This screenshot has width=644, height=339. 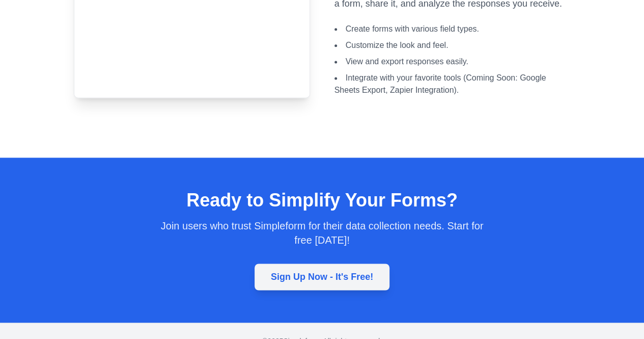 I want to click on a: Sign Up Now - It's Free!, so click(x=322, y=277).